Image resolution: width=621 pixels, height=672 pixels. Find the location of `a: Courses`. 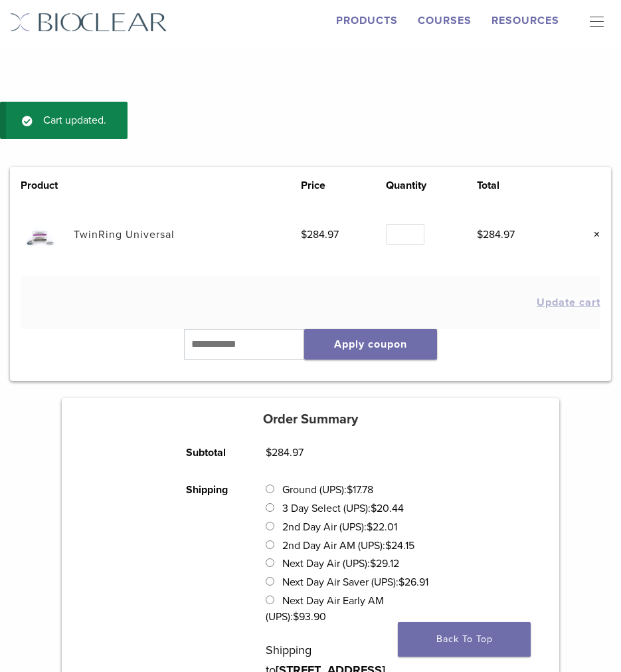

a: Courses is located at coordinates (444, 21).